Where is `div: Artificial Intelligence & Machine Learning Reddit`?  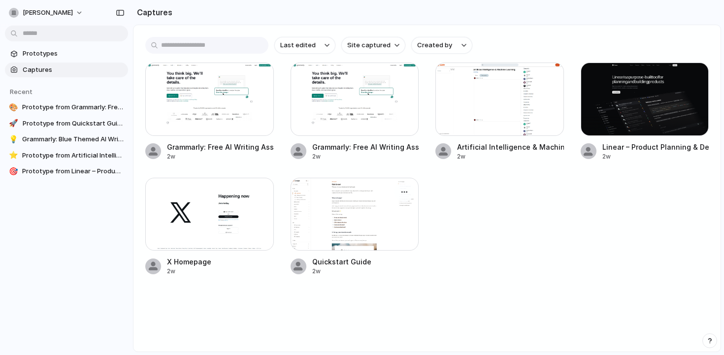 div: Artificial Intelligence & Machine Learning Reddit is located at coordinates (510, 147).